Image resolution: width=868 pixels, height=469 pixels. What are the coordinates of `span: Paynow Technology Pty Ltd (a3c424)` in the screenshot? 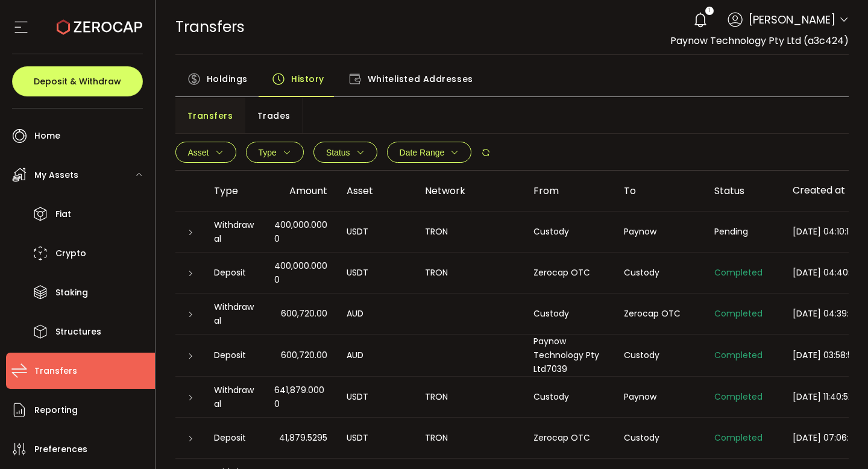 It's located at (759, 40).